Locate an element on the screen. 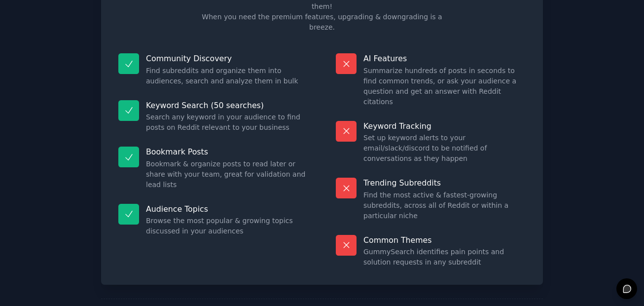  dd: Search any keyword in your audience to find posts on Reddit relevant to your business is located at coordinates (227, 123).